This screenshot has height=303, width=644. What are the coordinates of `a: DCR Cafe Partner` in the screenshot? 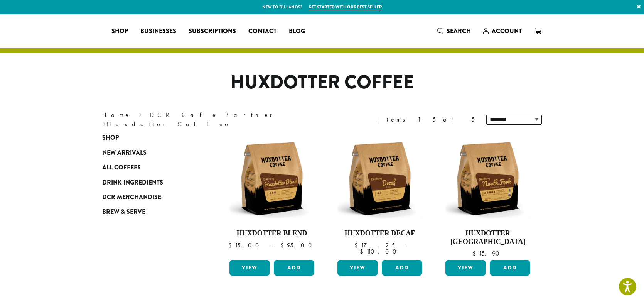 It's located at (213, 115).